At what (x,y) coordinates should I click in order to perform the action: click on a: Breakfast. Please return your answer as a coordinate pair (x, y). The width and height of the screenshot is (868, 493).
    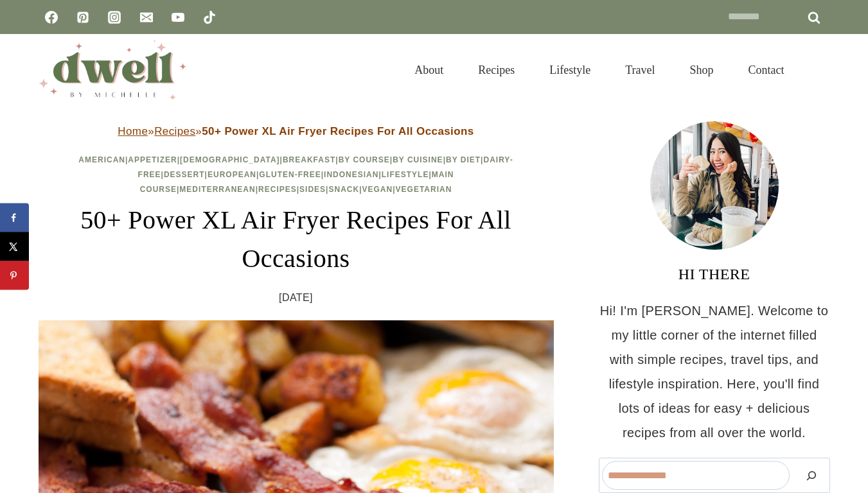
    Looking at the image, I should click on (309, 160).